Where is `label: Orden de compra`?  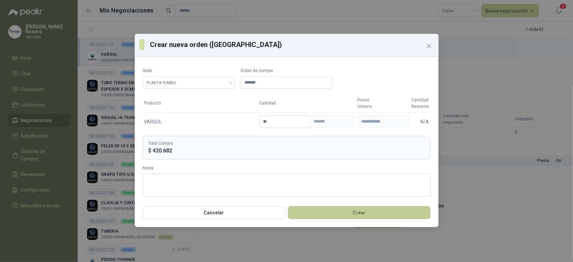 label: Orden de compra is located at coordinates (286, 71).